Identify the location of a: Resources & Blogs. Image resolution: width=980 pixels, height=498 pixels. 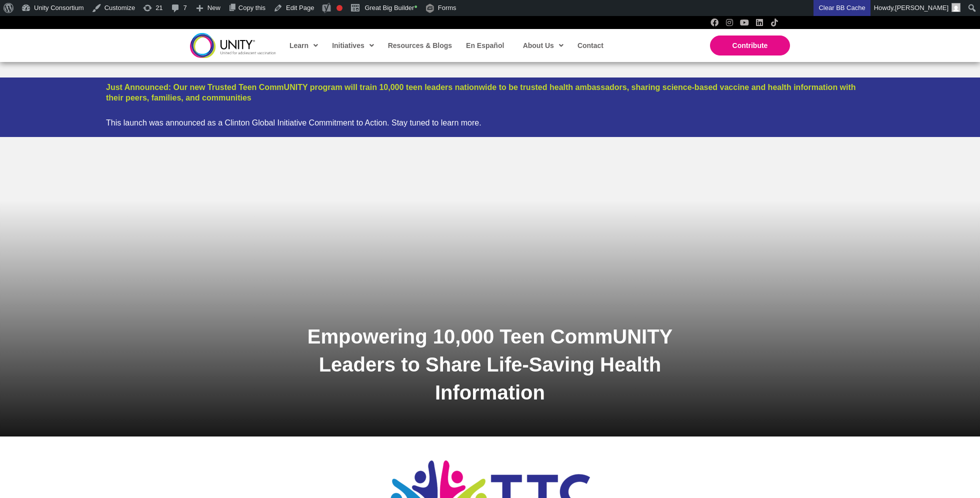
(419, 46).